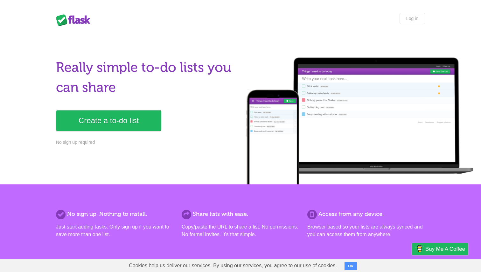  What do you see at coordinates (115, 214) in the screenshot?
I see `h2: No sign up. Nothing to install.` at bounding box center [115, 214].